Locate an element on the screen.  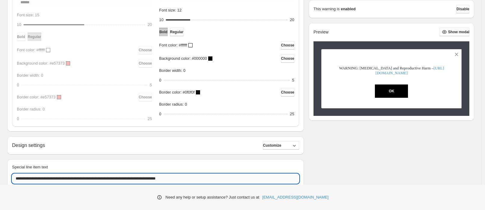
p: Font color: #ffffff is located at coordinates (173, 45).